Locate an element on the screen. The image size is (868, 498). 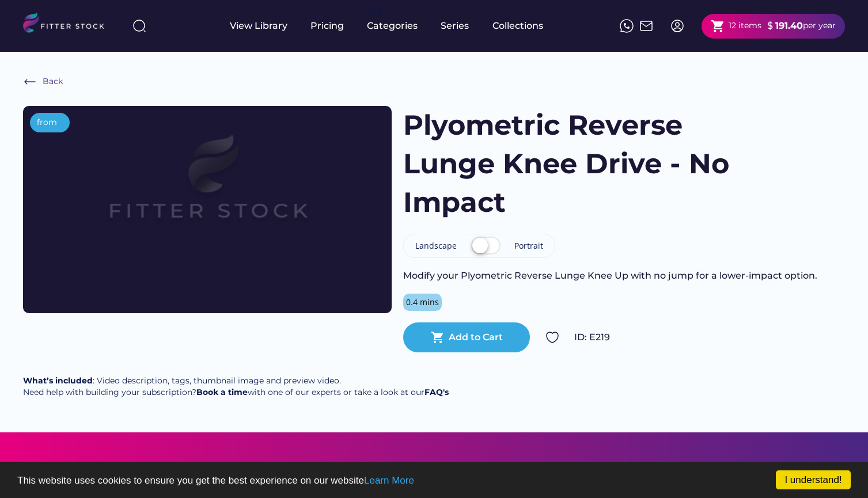
div: Add to Cart is located at coordinates (475, 338).